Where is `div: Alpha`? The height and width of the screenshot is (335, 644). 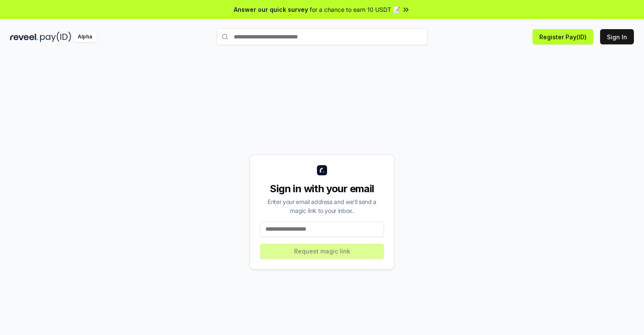 div: Alpha is located at coordinates (85, 37).